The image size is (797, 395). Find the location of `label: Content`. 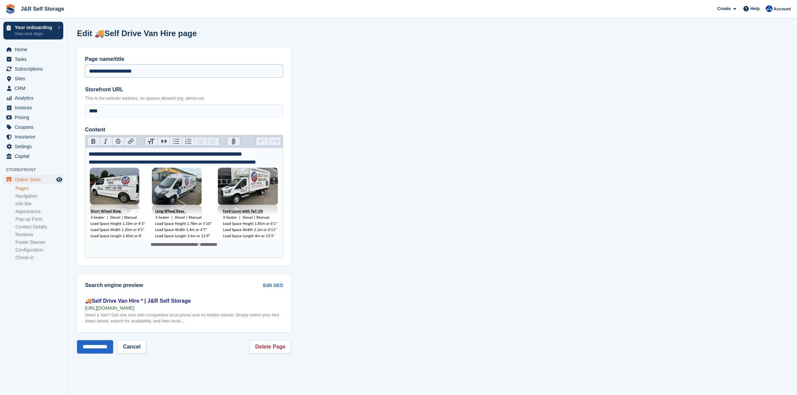

label: Content is located at coordinates (184, 130).